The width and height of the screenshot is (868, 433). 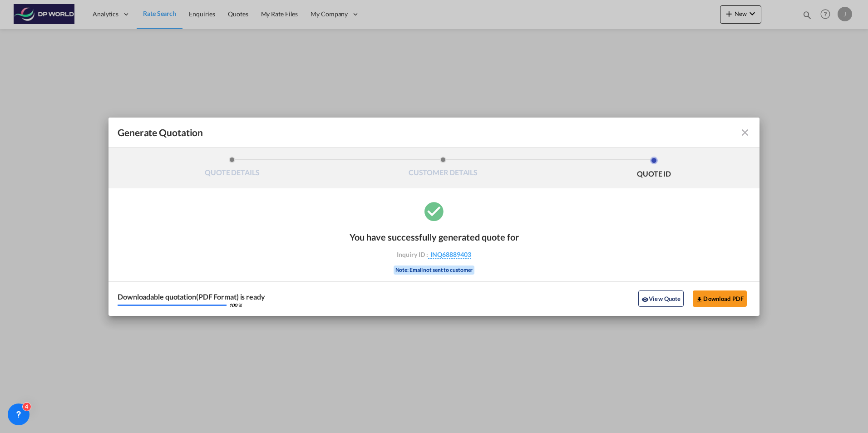 I want to click on div: Note: Email not sent to customer, so click(x=434, y=270).